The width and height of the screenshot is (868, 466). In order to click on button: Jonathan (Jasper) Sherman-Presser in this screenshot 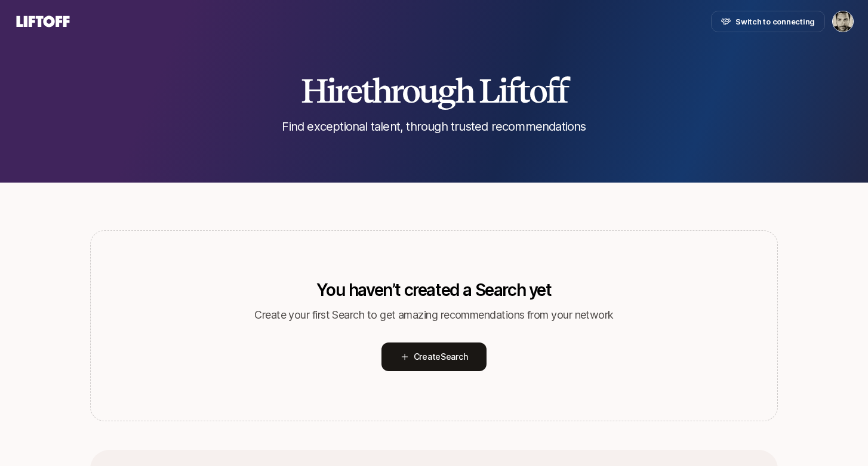, I will do `click(843, 22)`.